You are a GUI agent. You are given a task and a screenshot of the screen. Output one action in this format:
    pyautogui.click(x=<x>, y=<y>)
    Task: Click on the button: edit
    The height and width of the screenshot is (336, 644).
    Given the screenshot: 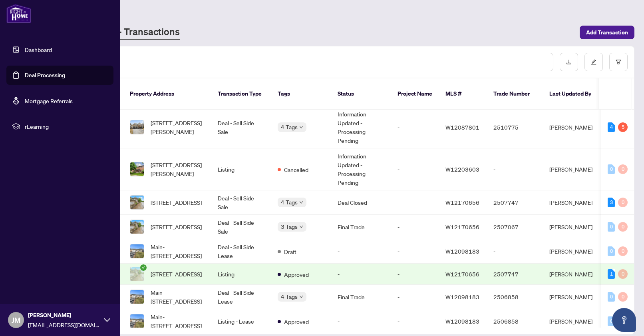 What is the action you would take?
    pyautogui.click(x=594, y=62)
    